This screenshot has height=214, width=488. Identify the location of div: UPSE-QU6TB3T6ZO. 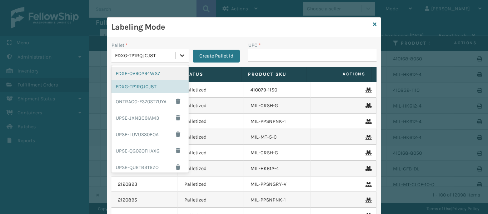
(150, 167).